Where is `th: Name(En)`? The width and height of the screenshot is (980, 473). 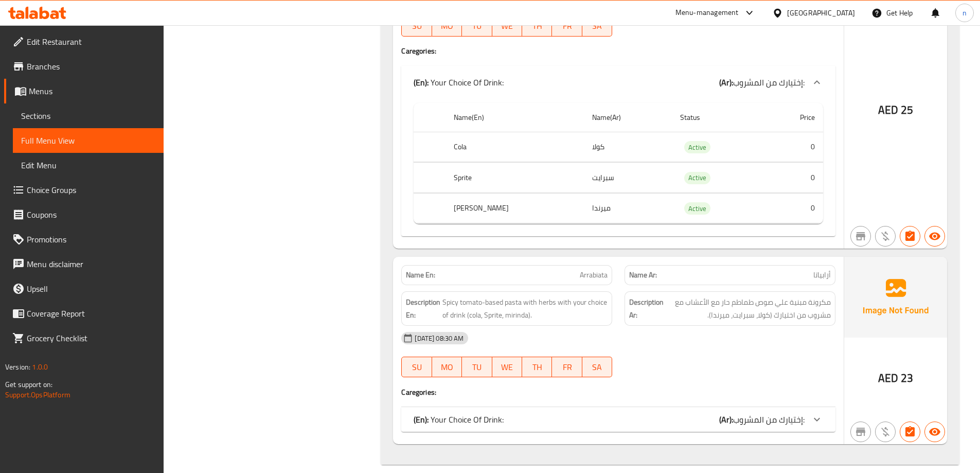 th: Name(En) is located at coordinates (514, 117).